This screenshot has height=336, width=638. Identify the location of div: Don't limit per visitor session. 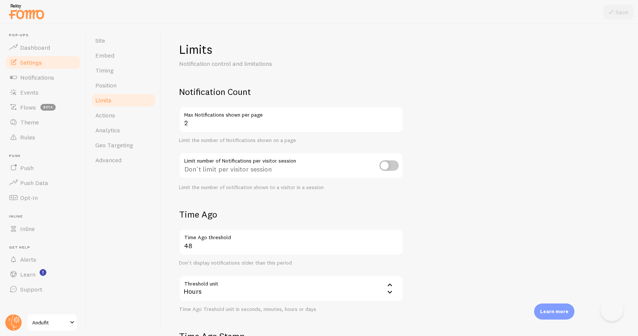
(291, 166).